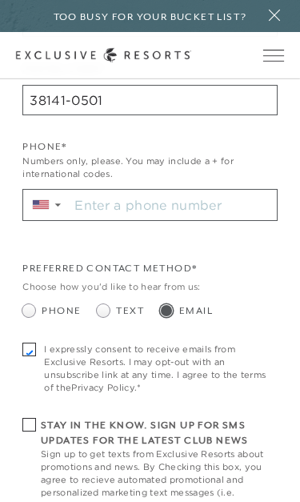 Image resolution: width=300 pixels, height=502 pixels. Describe the element at coordinates (172, 205) in the screenshot. I see `input: Enter a phone number` at that location.